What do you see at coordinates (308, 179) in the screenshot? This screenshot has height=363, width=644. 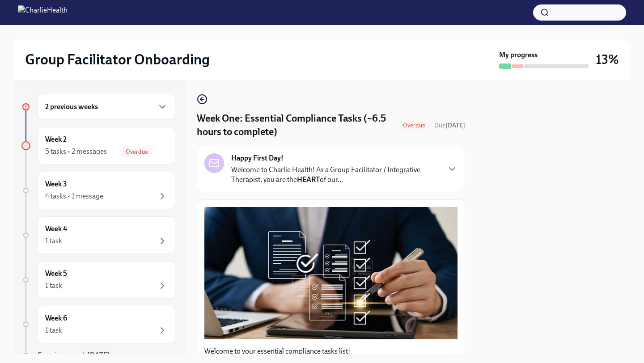 I see `strong: HEART` at bounding box center [308, 179].